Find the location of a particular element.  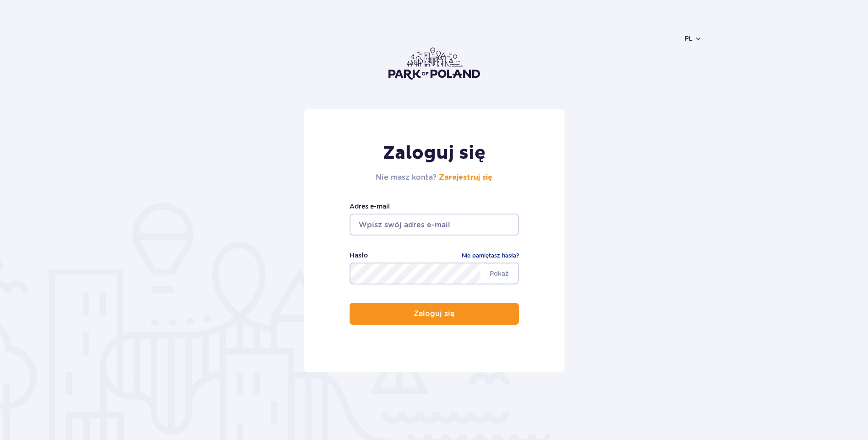

a: Zarejestruj się is located at coordinates (465, 177).